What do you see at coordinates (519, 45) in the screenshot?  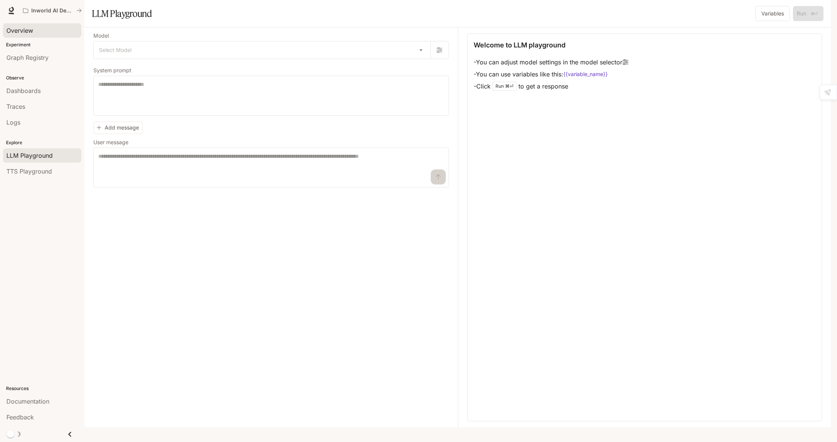 I see `p: Welcome to LLM playground` at bounding box center [519, 45].